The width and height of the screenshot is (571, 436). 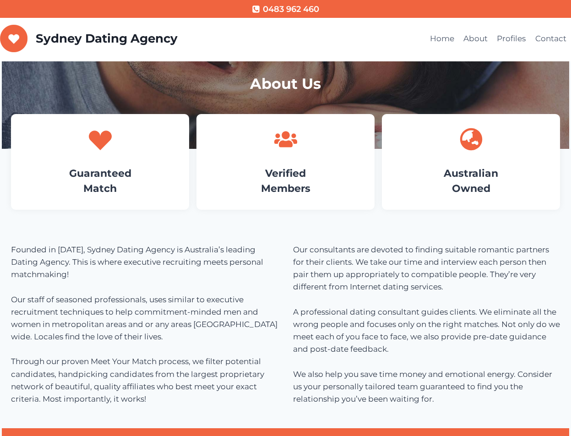 I want to click on a: 0483 962 460, so click(x=285, y=9).